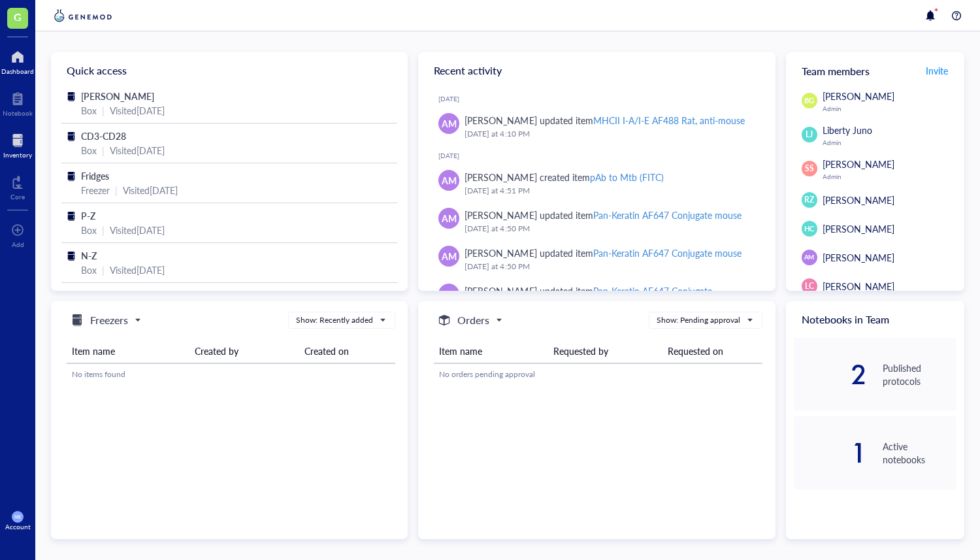  Describe the element at coordinates (937, 71) in the screenshot. I see `a: Invite` at that location.